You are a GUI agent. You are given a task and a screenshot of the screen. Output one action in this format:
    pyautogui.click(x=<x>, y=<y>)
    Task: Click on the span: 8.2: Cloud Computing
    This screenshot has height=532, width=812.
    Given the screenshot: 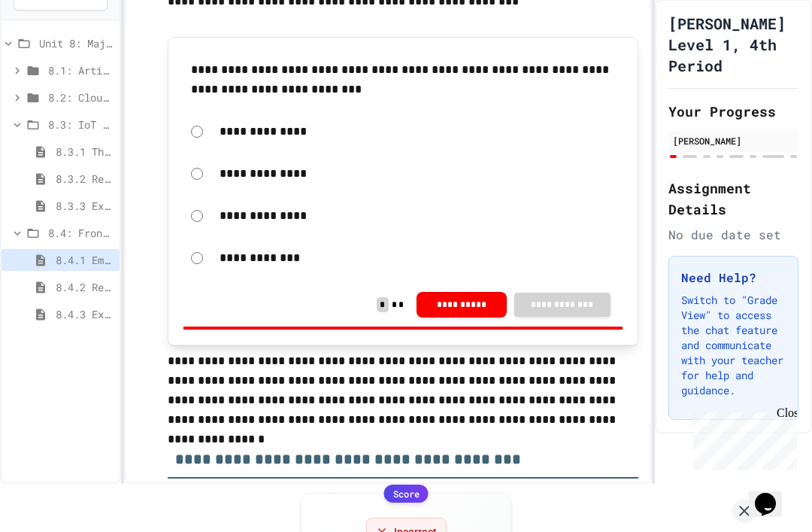 What is the action you would take?
    pyautogui.click(x=80, y=97)
    